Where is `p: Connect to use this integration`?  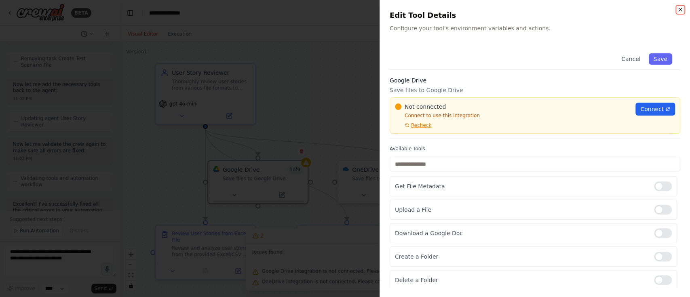 p: Connect to use this integration is located at coordinates (513, 116).